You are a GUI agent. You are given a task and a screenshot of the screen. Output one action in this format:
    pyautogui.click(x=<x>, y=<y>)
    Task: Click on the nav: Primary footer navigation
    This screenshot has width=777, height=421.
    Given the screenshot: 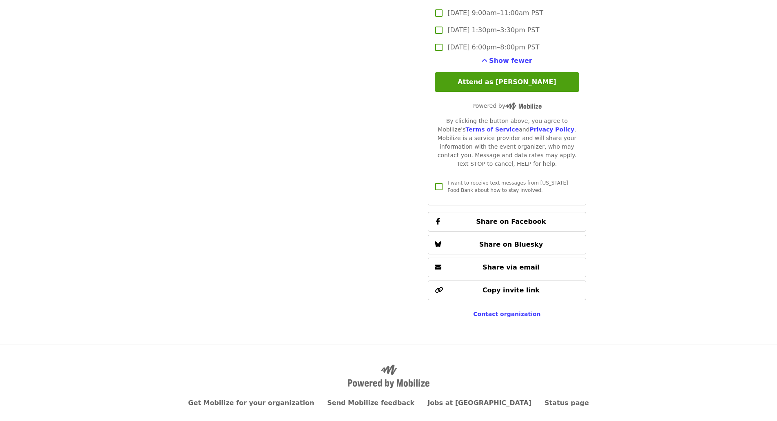 What is the action you would take?
    pyautogui.click(x=389, y=403)
    